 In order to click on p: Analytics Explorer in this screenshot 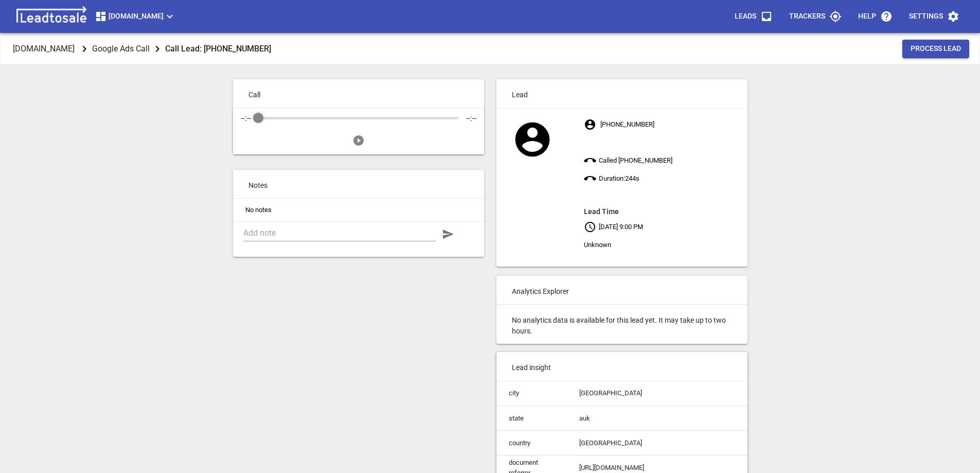, I will do `click(622, 290)`.